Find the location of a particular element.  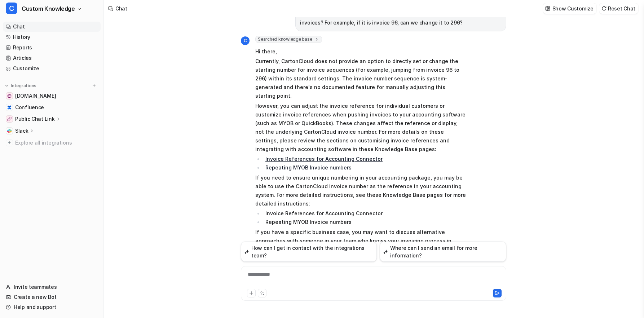

img: Slack is located at coordinates (9, 131).